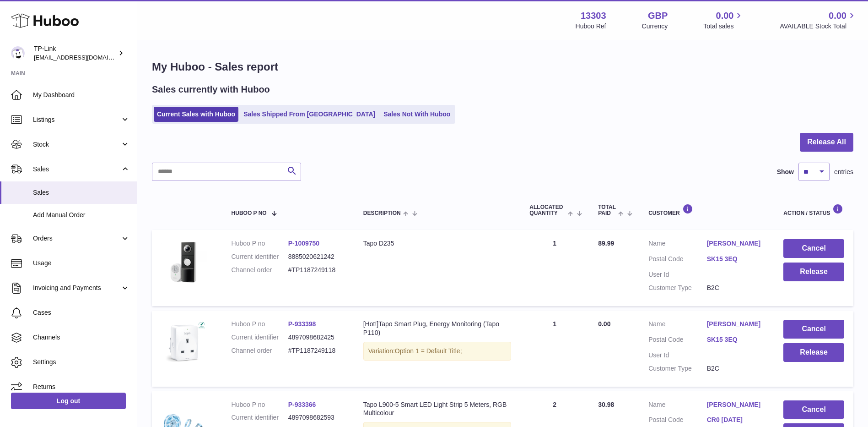 This screenshot has height=427, width=868. I want to click on span: Add Manual Order, so click(81, 215).